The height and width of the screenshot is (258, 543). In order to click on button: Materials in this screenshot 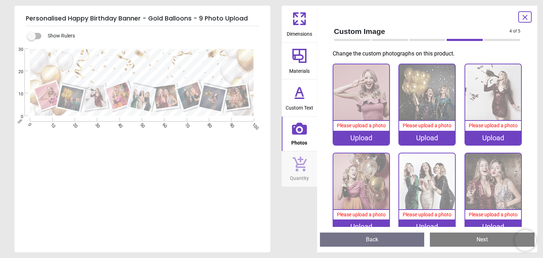, I will do `click(299, 61)`.